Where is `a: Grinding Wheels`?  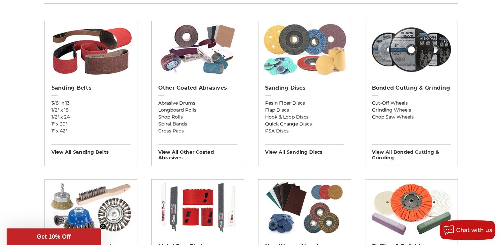 a: Grinding Wheels is located at coordinates (411, 110).